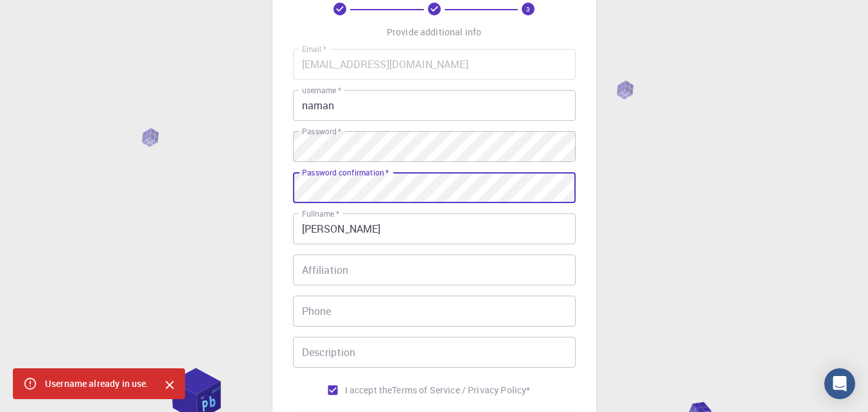  I want to click on div: Username already in use., so click(97, 384).